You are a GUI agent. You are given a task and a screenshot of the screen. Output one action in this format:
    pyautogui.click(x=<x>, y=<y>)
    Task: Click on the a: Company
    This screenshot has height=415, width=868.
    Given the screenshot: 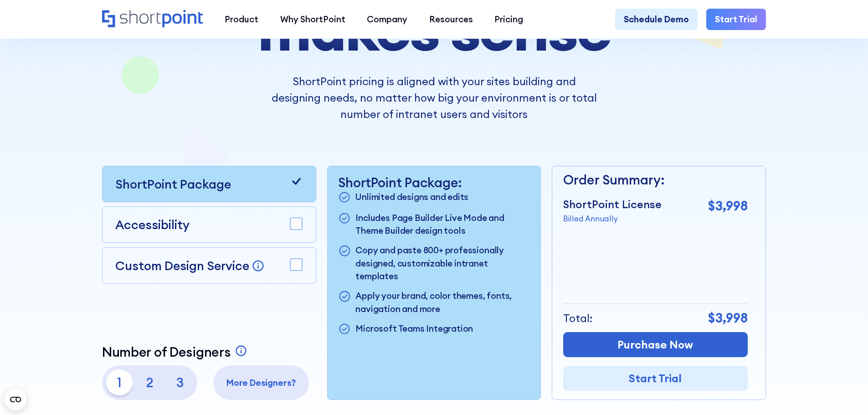 What is the action you would take?
    pyautogui.click(x=387, y=20)
    